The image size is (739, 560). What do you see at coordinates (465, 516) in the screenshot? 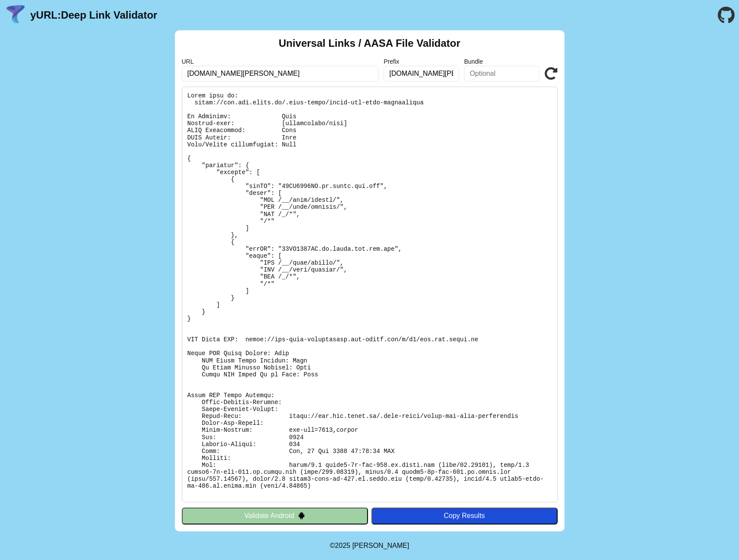
I see `button: Copy Results` at bounding box center [465, 516].